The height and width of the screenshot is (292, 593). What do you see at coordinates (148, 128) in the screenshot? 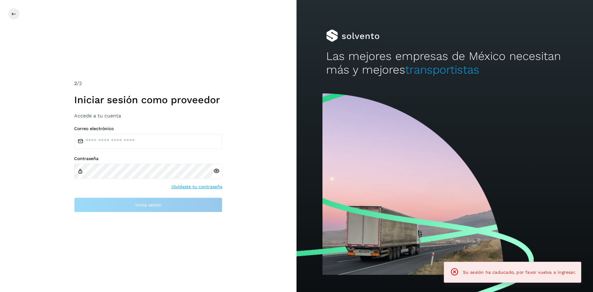
I see `label: Correo electrónico` at bounding box center [148, 128].